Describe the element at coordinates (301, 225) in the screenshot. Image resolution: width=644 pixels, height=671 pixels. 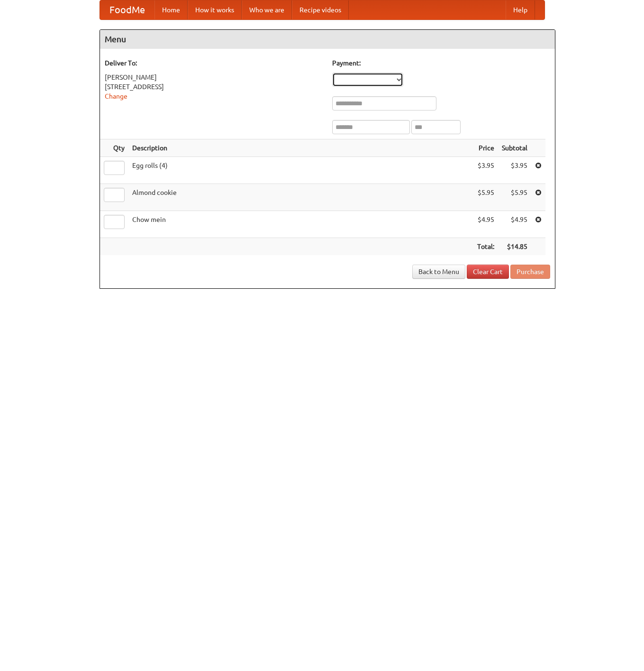
I see `td: Chow mein` at that location.